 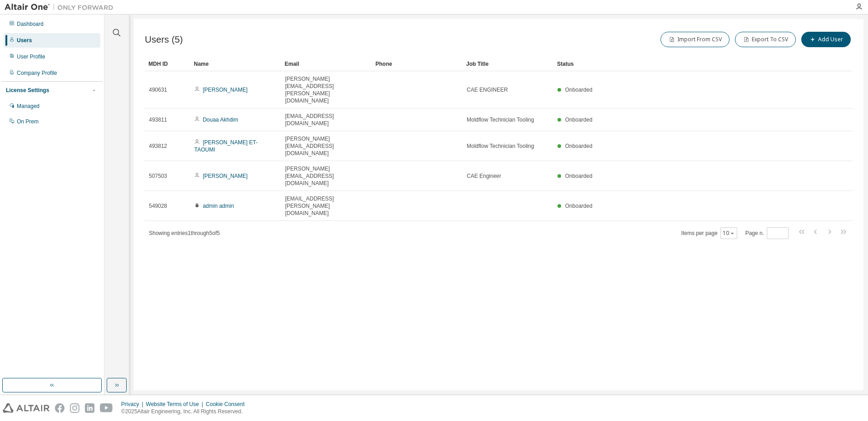 What do you see at coordinates (235, 64) in the screenshot?
I see `div: Name` at bounding box center [235, 64].